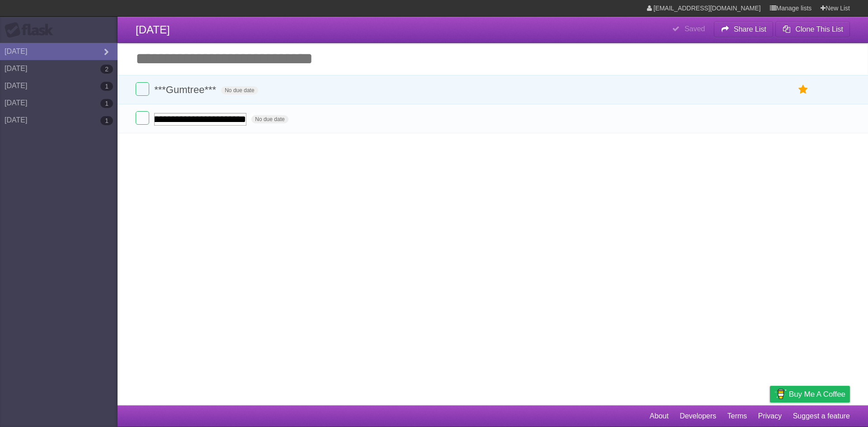 The height and width of the screenshot is (427, 868). Describe the element at coordinates (810, 394) in the screenshot. I see `a: Buy me a coffee` at that location.